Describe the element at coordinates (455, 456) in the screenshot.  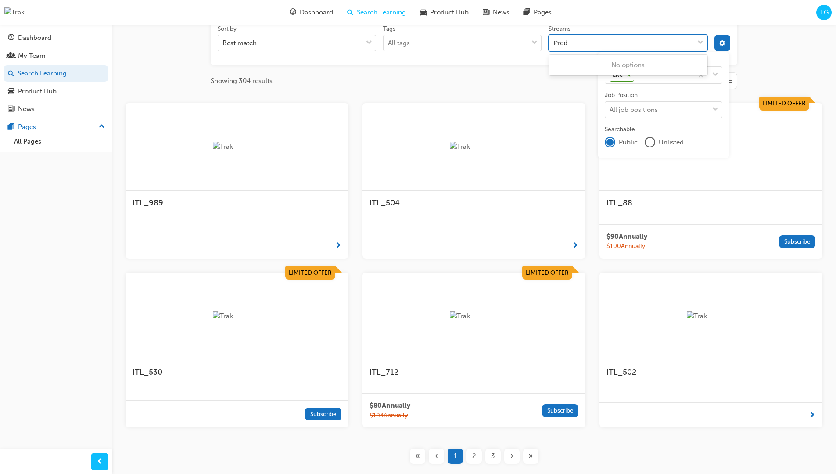
I see `button: Page 1` at that location.